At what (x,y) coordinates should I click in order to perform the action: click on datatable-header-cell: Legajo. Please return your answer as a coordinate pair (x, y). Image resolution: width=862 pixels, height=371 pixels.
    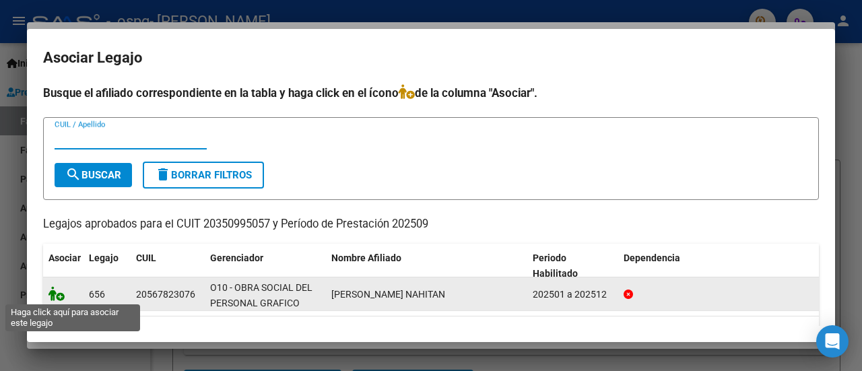
    Looking at the image, I should click on (107, 266).